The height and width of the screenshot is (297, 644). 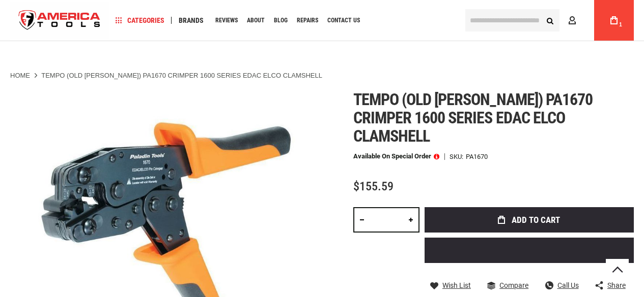 I want to click on button: Add to Cart, so click(x=528, y=220).